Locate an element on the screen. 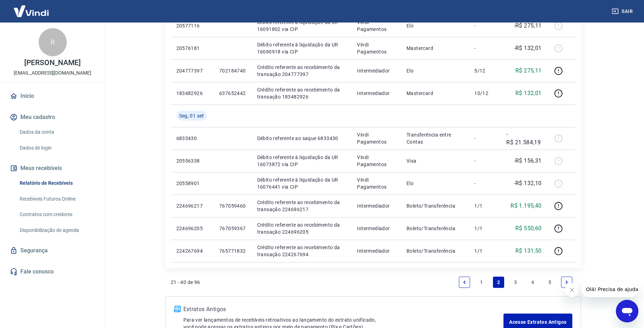 The width and height of the screenshot is (644, 328). p: Crédito referente ao recebimento da transação 183482926 is located at coordinates (301, 93).